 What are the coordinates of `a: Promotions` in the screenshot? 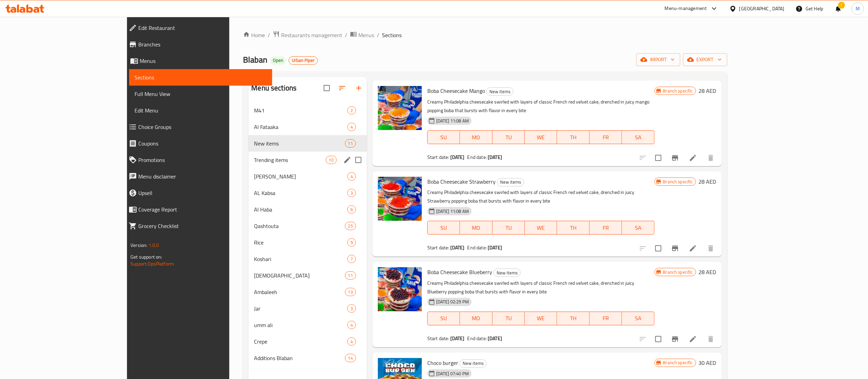 It's located at (198, 160).